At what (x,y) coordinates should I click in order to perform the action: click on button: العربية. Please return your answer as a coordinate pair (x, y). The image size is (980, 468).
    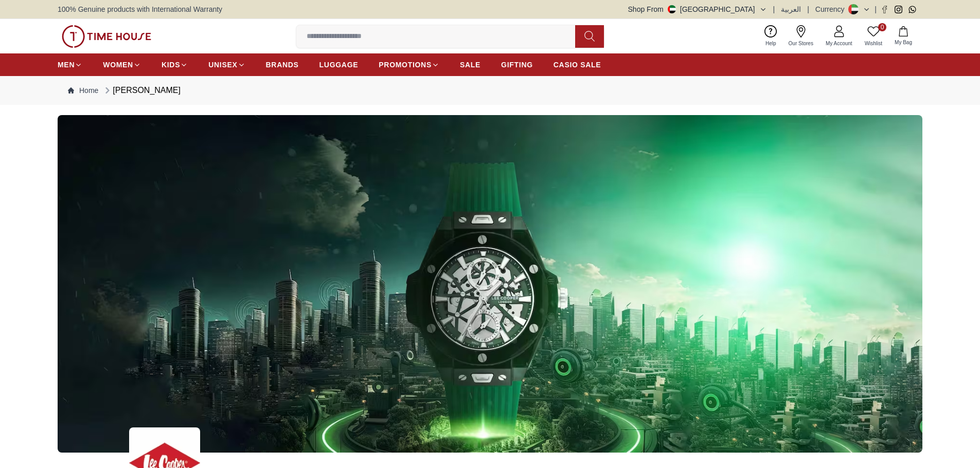
    Looking at the image, I should click on (791, 9).